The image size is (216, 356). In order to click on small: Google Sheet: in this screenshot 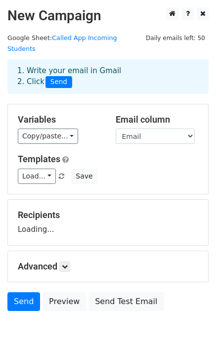, I will do `click(62, 44)`.